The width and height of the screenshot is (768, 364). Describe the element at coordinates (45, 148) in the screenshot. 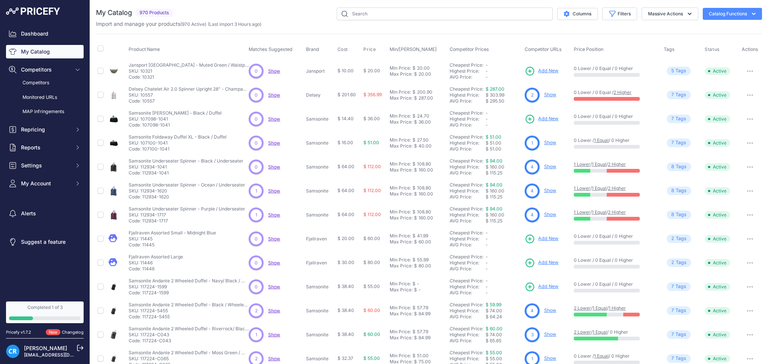

I see `button: Reports` at that location.